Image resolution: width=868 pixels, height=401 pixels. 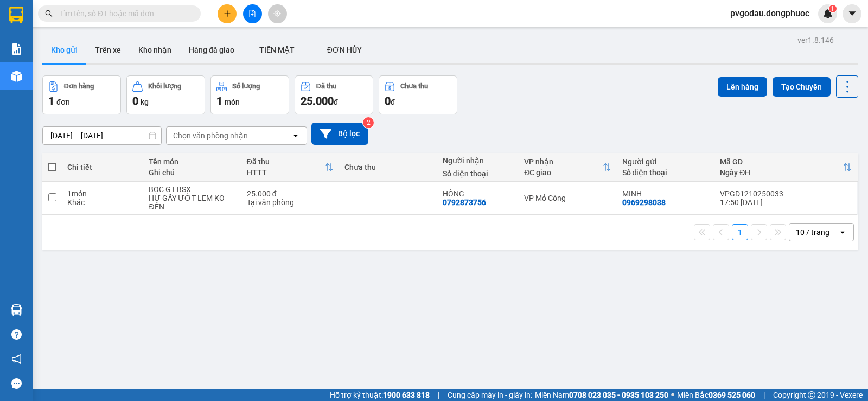 What do you see at coordinates (192, 162) in the screenshot?
I see `div: Tên món` at bounding box center [192, 162].